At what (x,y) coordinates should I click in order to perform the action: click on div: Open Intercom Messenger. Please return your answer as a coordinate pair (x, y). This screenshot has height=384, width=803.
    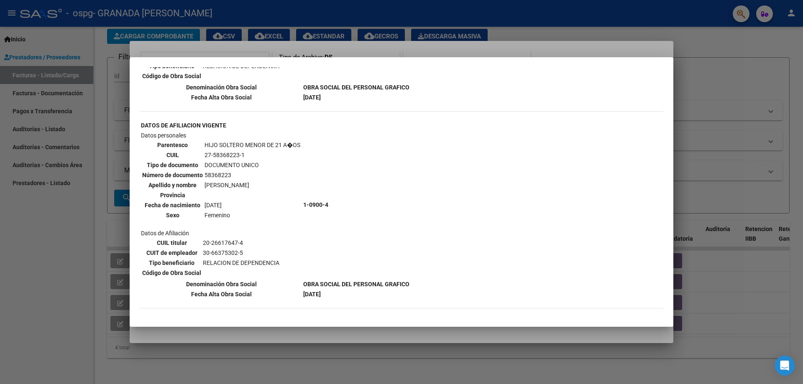
    Looking at the image, I should click on (785, 366).